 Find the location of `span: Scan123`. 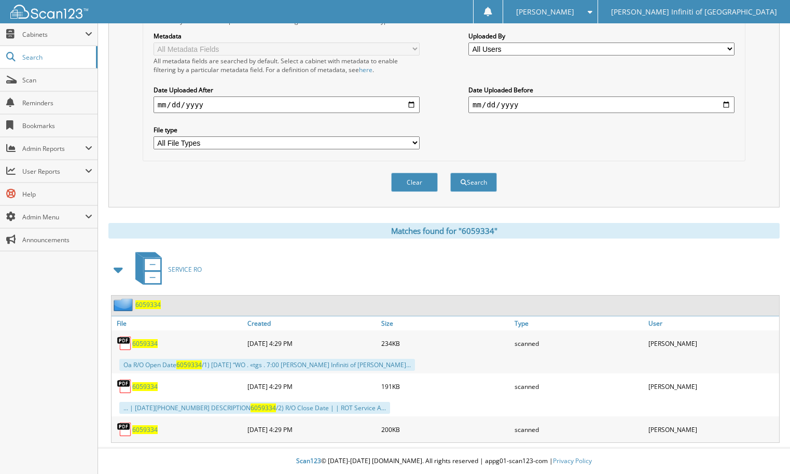

span: Scan123 is located at coordinates (309, 461).